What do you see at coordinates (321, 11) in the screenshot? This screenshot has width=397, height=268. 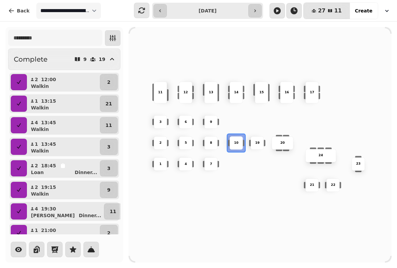 I see `span: 27` at bounding box center [321, 11].